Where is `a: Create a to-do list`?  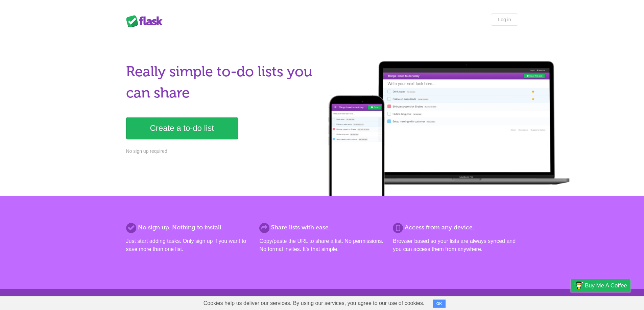 a: Create a to-do list is located at coordinates (182, 128).